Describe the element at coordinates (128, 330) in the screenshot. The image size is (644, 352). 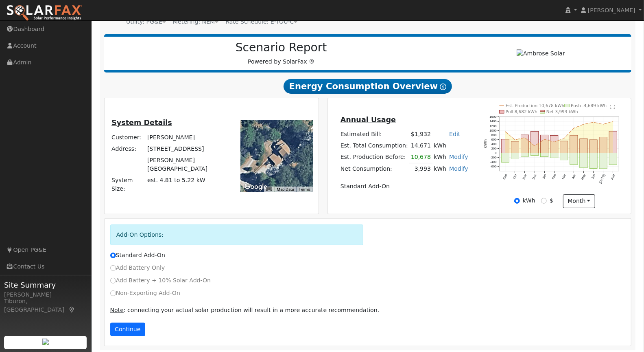
I see `button: Continue` at that location.